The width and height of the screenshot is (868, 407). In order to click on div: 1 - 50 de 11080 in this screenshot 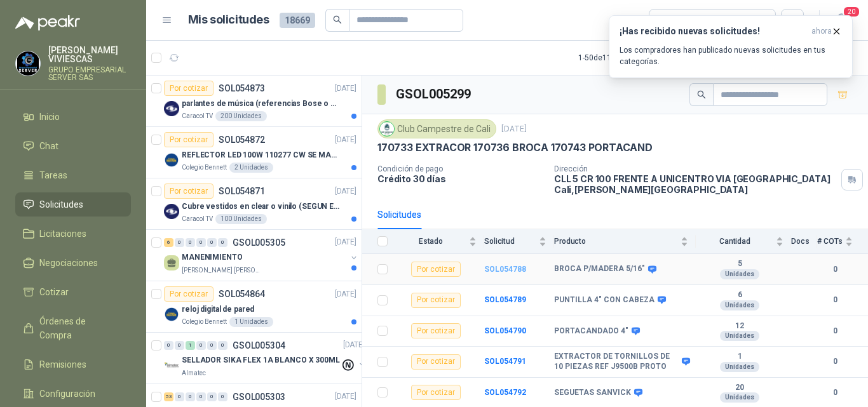, I will do `click(621, 58)`.